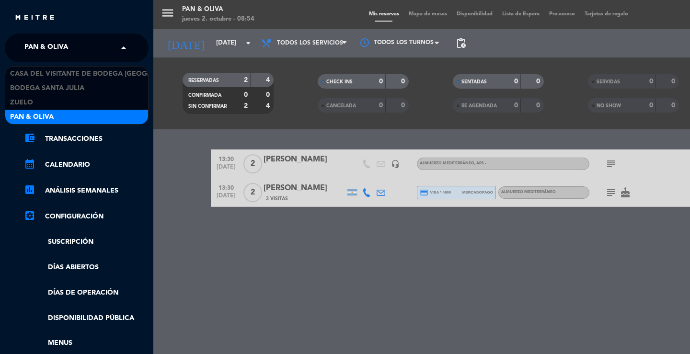 This screenshot has height=354, width=690. I want to click on i: calendar_month, so click(30, 164).